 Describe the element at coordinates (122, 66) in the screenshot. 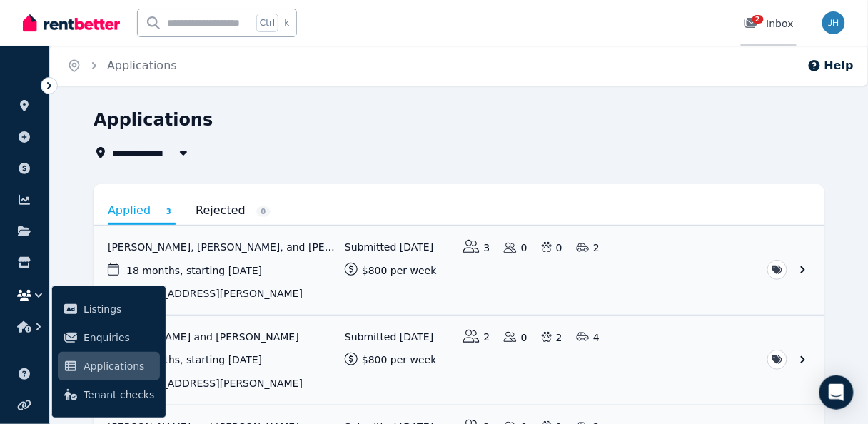

I see `nav: Breadcrumb` at that location.